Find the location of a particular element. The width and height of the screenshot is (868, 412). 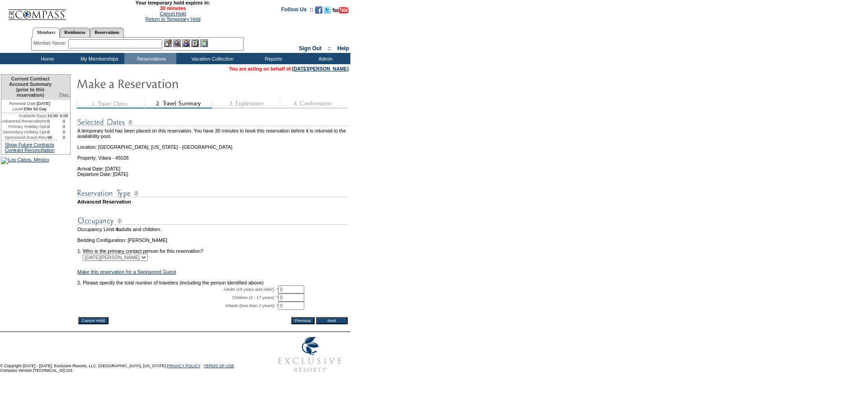

img: subTtlResType.gif is located at coordinates (213, 193).